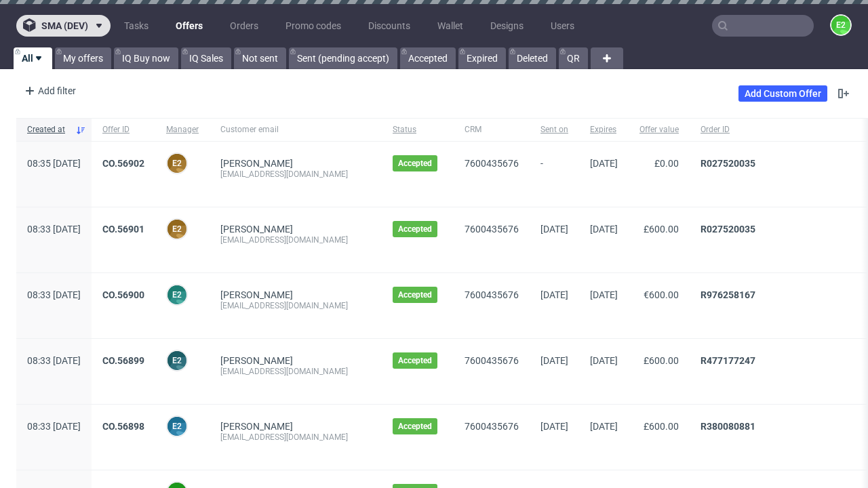 This screenshot has width=868, height=488. Describe the element at coordinates (137, 26) in the screenshot. I see `a: Tasks` at that location.